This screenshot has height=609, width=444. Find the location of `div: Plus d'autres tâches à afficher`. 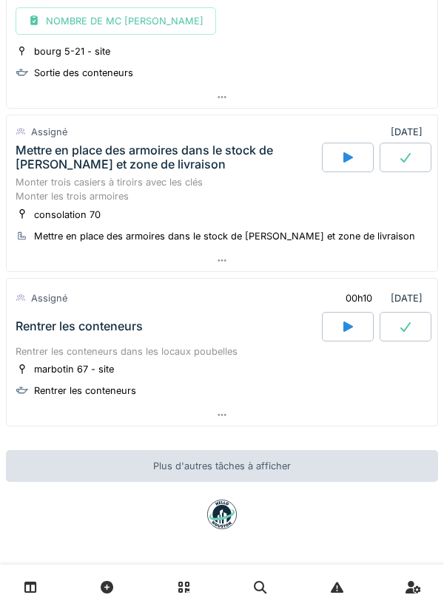

div: Plus d'autres tâches à afficher is located at coordinates (222, 466).